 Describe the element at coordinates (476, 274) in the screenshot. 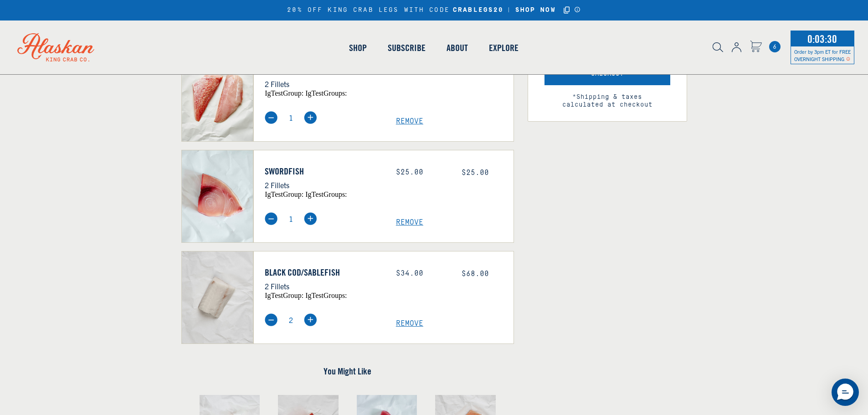

I see `span: $68.00` at that location.